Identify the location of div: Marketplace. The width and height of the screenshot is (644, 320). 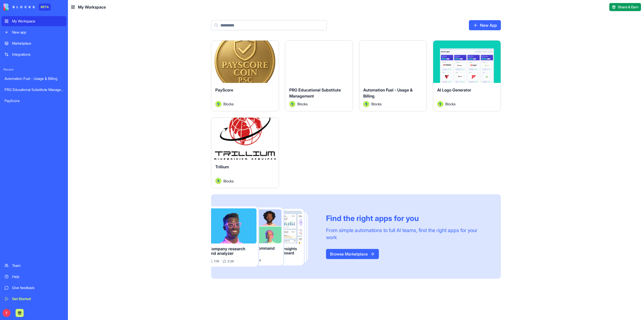
(38, 43).